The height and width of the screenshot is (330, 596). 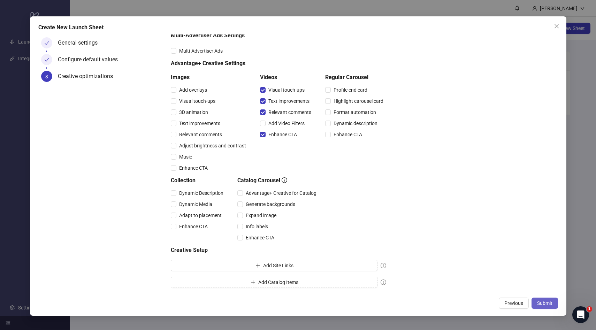 I want to click on span: Add Video Filters, so click(x=286, y=123).